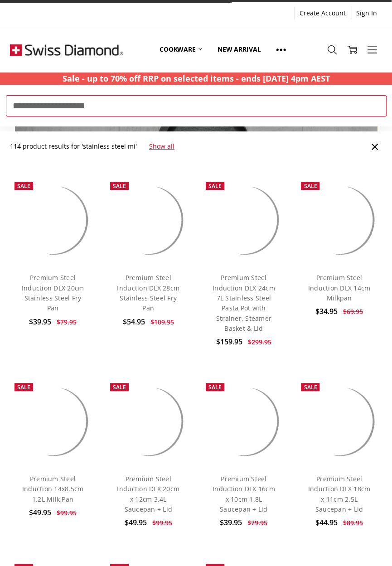 Image resolution: width=392 pixels, height=566 pixels. I want to click on a: Premium Steel Induction DLX 20cm Stainless Steel Fry Pan, so click(53, 293).